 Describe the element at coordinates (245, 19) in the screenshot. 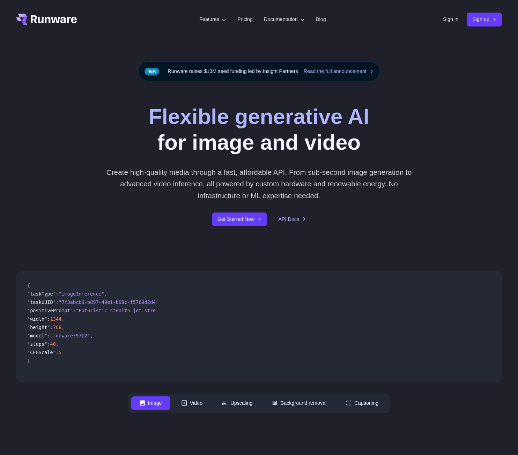

I see `a: Pricing` at that location.